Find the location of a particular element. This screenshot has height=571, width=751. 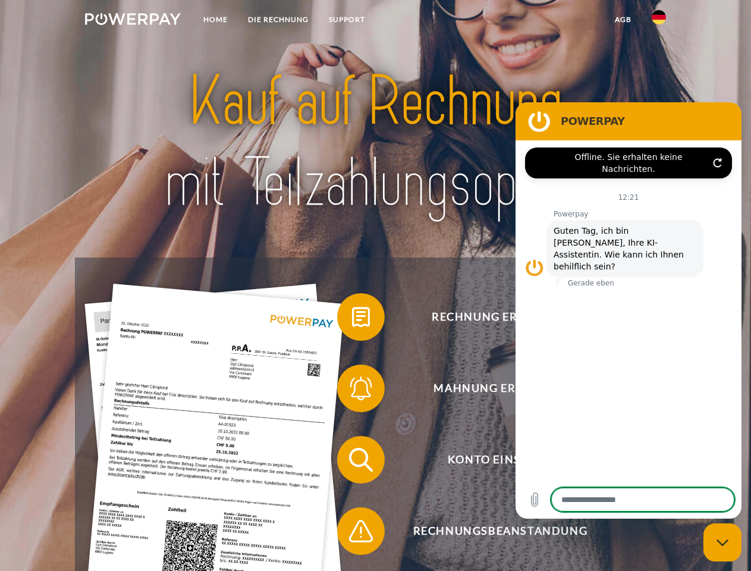

img: qb_bell.svg is located at coordinates (361, 388).